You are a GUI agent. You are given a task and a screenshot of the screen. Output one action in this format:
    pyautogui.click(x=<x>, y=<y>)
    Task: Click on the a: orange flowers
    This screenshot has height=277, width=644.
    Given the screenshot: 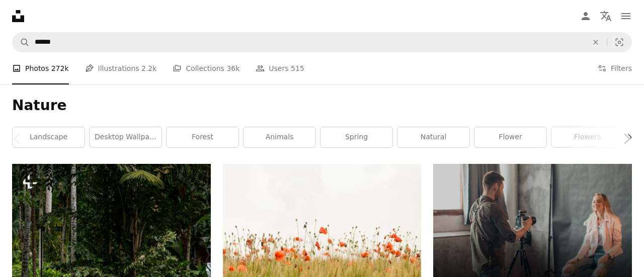 What is the action you would take?
    pyautogui.click(x=322, y=230)
    